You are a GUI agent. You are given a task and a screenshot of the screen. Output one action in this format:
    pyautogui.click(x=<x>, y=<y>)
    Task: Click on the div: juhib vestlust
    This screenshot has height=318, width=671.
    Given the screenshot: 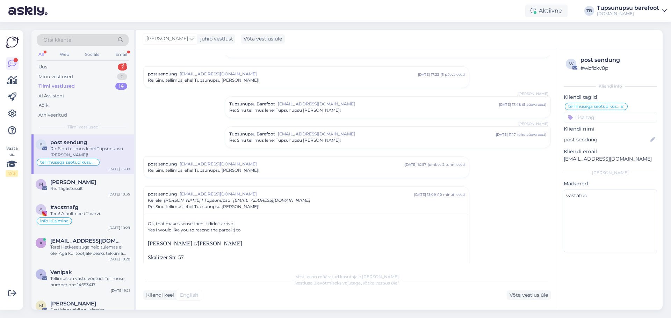 What is the action you would take?
    pyautogui.click(x=215, y=39)
    